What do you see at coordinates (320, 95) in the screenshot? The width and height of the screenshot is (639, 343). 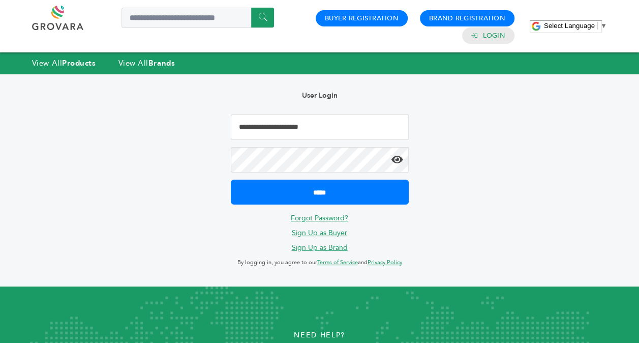 I see `b: User Login` at bounding box center [320, 95].